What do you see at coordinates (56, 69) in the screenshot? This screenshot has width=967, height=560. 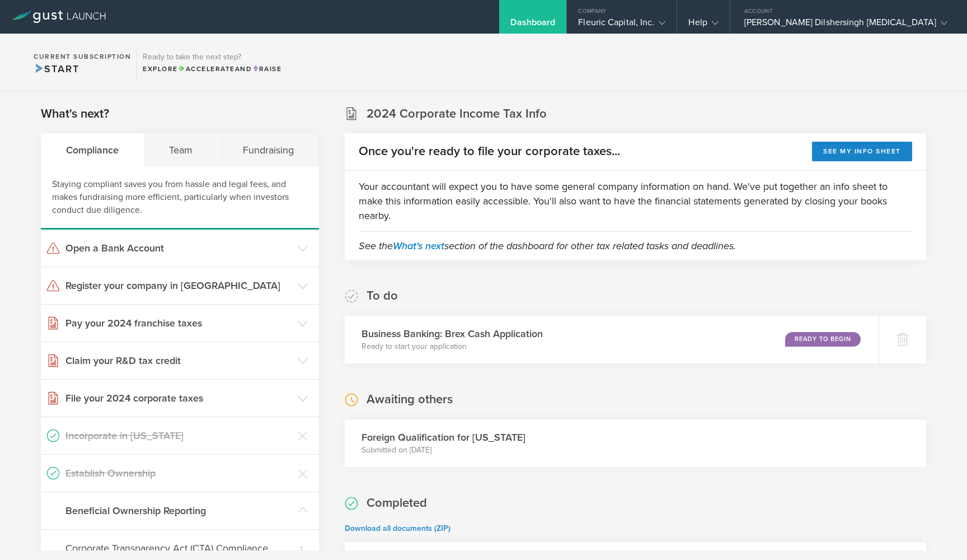 I see `span: Start` at bounding box center [56, 69].